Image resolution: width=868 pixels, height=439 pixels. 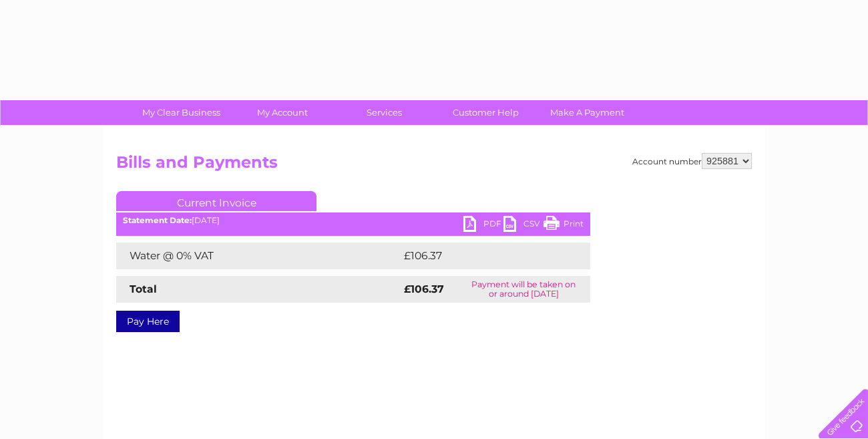 What do you see at coordinates (564, 225) in the screenshot?
I see `a: Print` at bounding box center [564, 225].